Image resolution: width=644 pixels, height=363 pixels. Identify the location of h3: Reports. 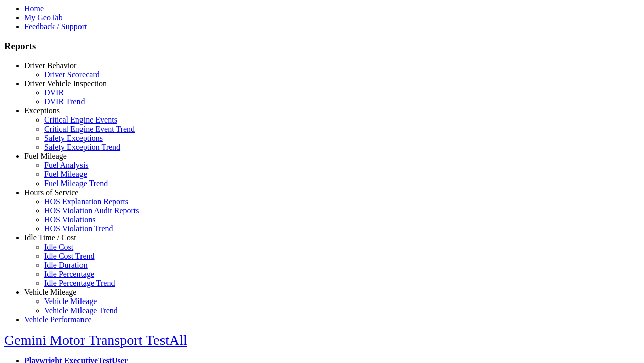
(322, 46).